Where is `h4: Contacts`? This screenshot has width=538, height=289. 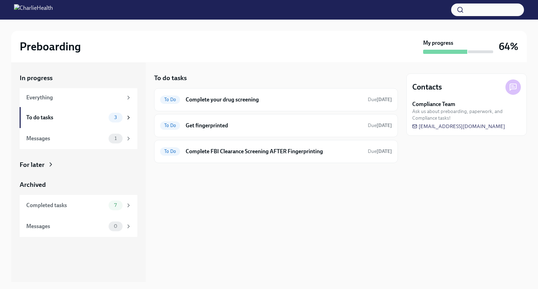 h4: Contacts is located at coordinates (427, 87).